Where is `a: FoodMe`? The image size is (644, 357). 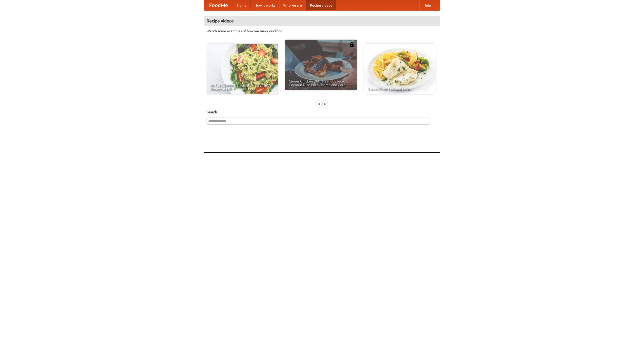
a: FoodMe is located at coordinates (218, 6).